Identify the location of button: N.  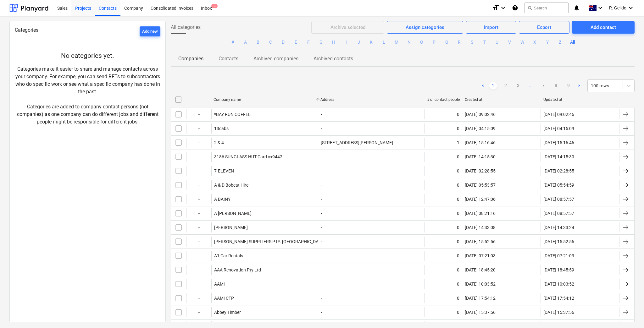
(409, 42).